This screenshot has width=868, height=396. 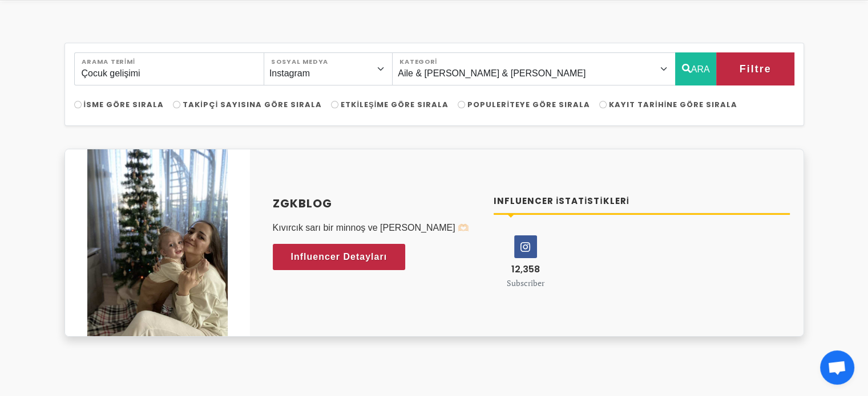 I want to click on input: Populeriteye Göre Sırala, so click(x=461, y=105).